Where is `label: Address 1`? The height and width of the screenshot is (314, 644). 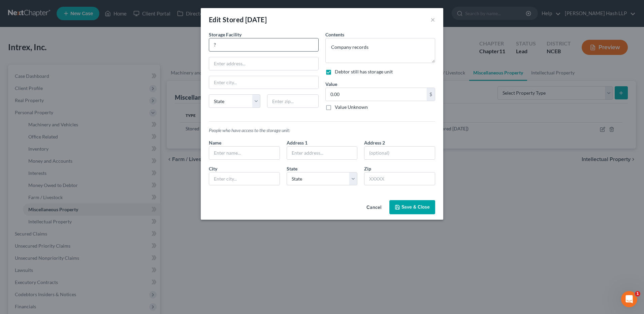
label: Address 1 is located at coordinates (297, 142).